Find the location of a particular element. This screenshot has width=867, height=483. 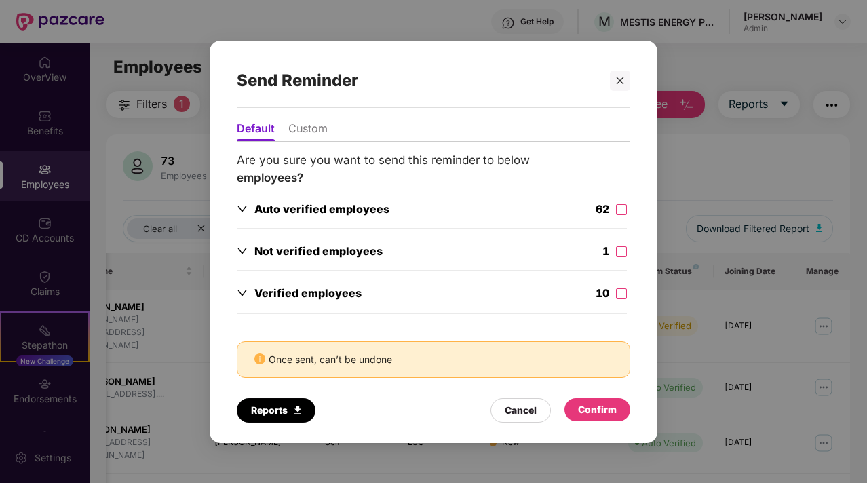

span: 62 is located at coordinates (602, 209).